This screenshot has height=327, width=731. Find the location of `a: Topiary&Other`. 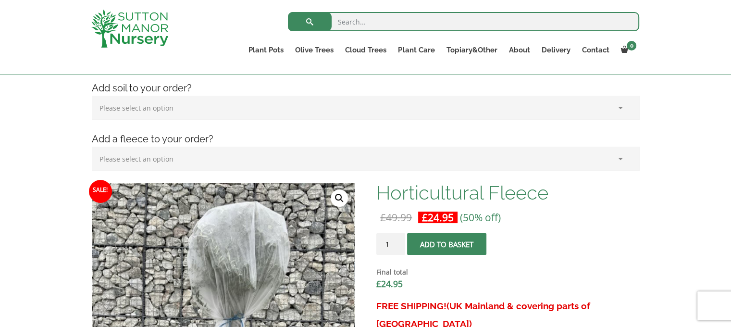

a: Topiary&Other is located at coordinates (471, 50).